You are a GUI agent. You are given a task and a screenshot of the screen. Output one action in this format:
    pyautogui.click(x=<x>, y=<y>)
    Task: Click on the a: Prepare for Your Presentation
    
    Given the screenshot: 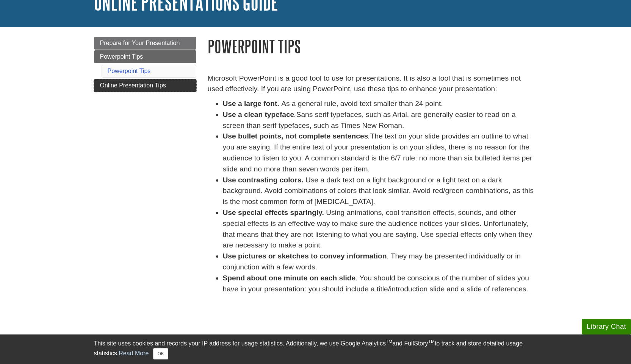 What is the action you would take?
    pyautogui.click(x=145, y=43)
    